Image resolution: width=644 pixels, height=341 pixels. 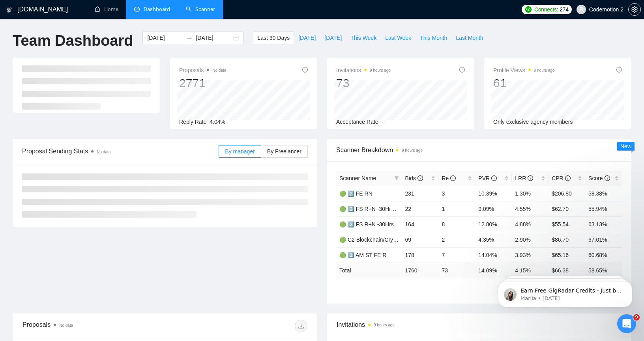 I want to click on td: 4.35%, so click(x=493, y=240).